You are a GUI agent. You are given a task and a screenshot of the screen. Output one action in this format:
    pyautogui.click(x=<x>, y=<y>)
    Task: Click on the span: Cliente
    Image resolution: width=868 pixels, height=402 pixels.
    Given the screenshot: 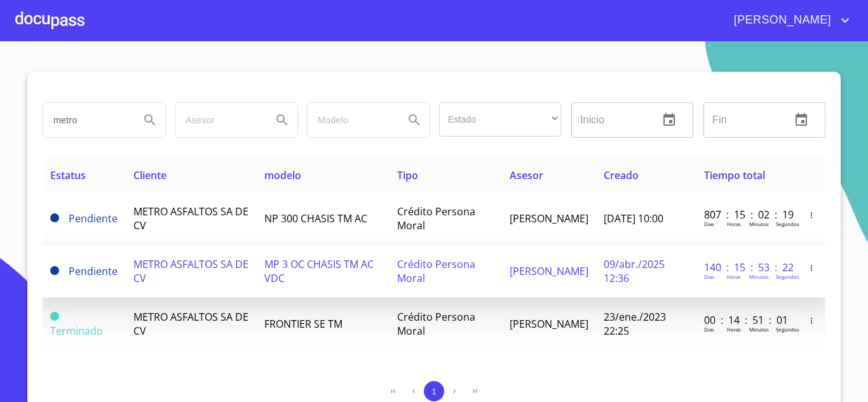 What is the action you would take?
    pyautogui.click(x=150, y=176)
    